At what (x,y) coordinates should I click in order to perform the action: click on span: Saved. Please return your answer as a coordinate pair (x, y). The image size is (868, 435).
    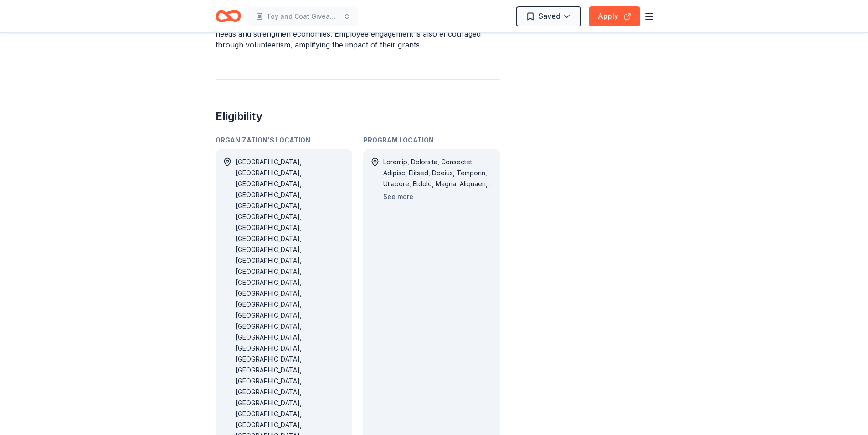
    Looking at the image, I should click on (549, 16).